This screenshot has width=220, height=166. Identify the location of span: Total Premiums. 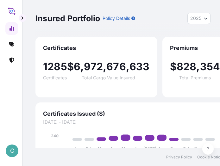
(195, 78).